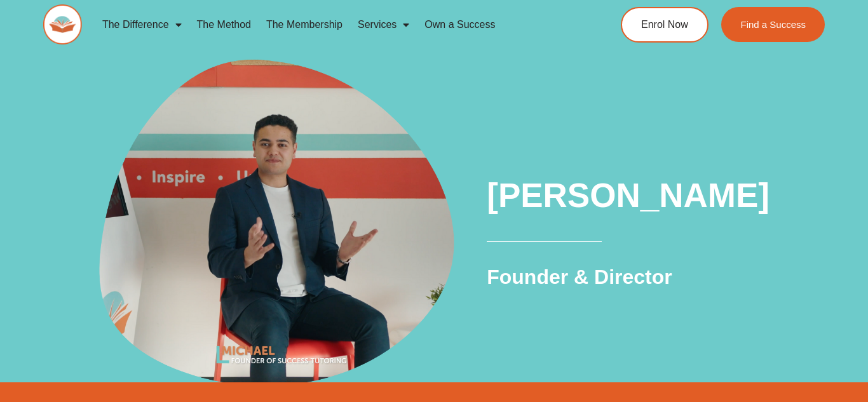 Image resolution: width=868 pixels, height=402 pixels. I want to click on h2: Founder & Director, so click(638, 278).